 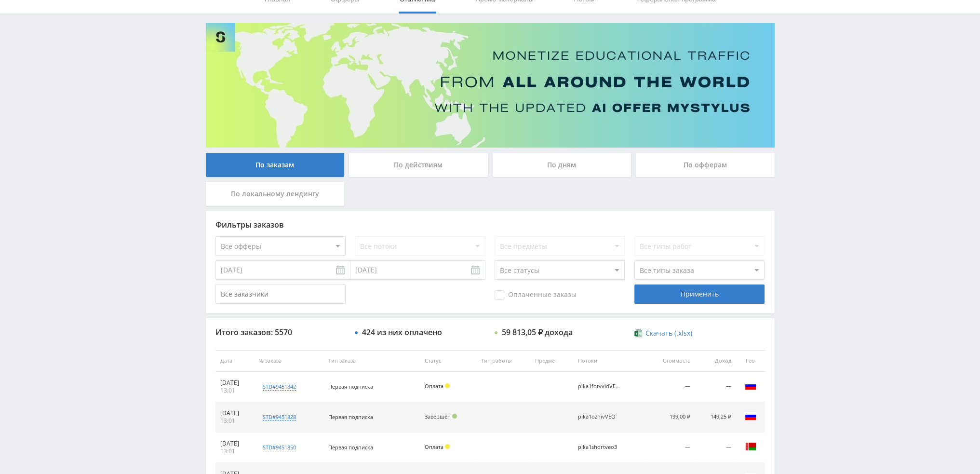 I want to click on span: Завершён, so click(x=438, y=416).